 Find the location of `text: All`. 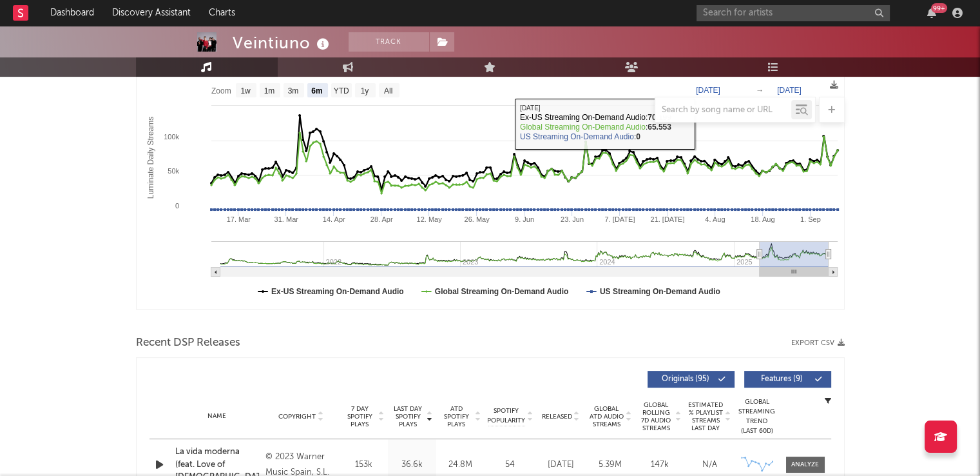

text: All is located at coordinates (387, 91).